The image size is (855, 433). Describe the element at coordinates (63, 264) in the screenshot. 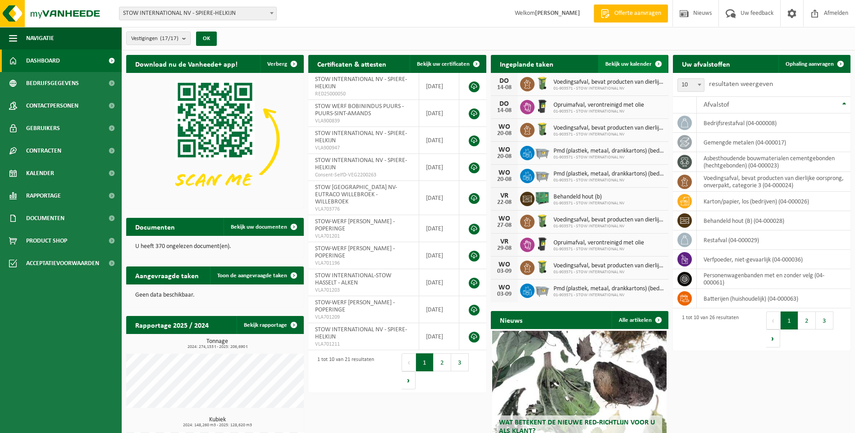

I see `span: Acceptatievoorwaarden` at that location.